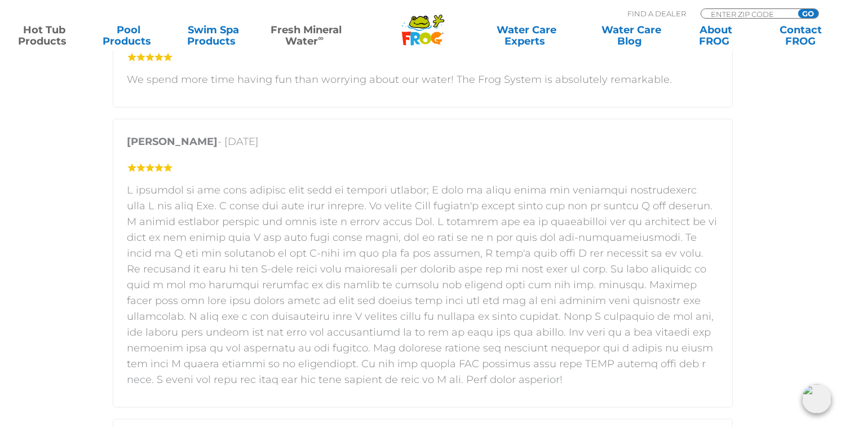  I want to click on img: openIcon, so click(816, 398).